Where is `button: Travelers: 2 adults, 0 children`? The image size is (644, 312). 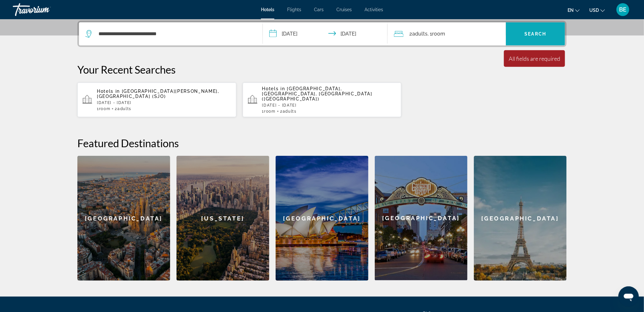 button: Travelers: 2 adults, 0 children is located at coordinates (447, 34).